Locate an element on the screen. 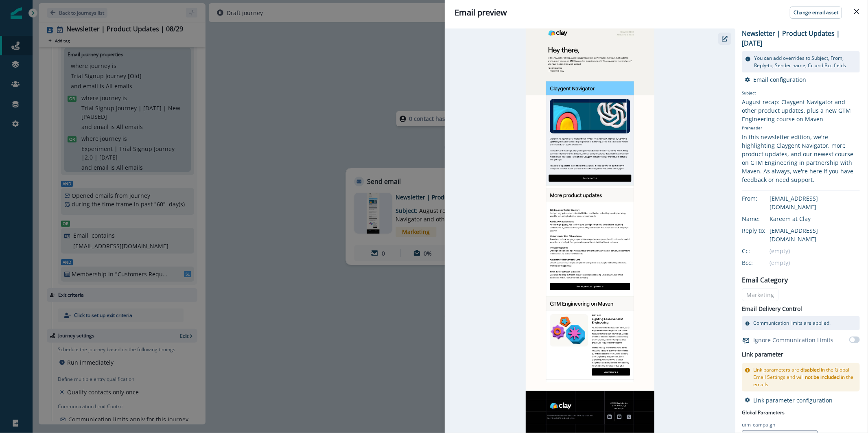  div: Kareem at Clay is located at coordinates (814, 219).